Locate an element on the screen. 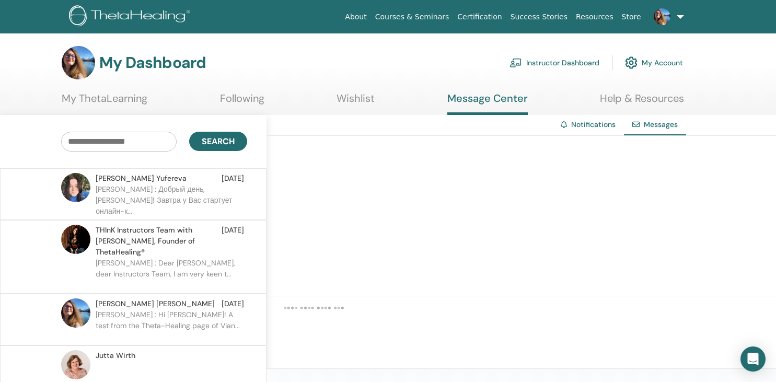 The height and width of the screenshot is (382, 776). h3: My Dashboard is located at coordinates (153, 63).